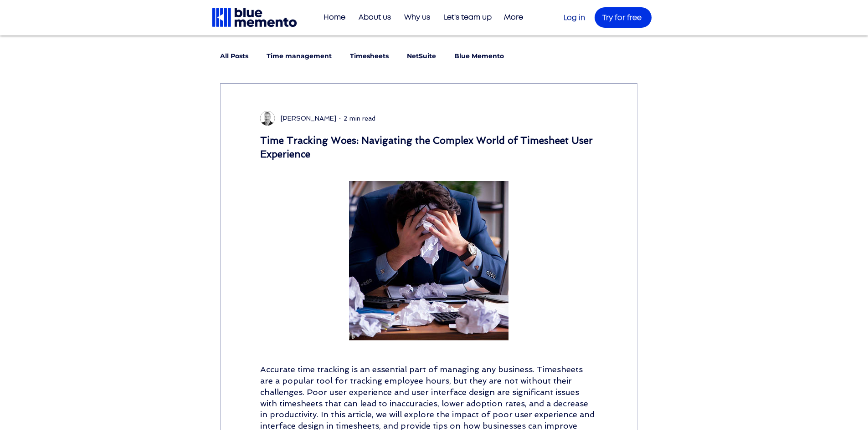 This screenshot has height=430, width=868. Describe the element at coordinates (574, 18) in the screenshot. I see `span: Log in` at that location.